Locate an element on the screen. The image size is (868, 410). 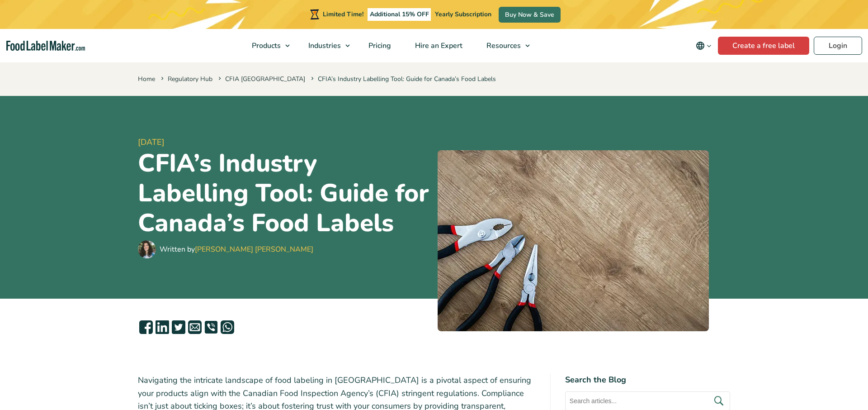
span: Hire an Expert is located at coordinates (438, 45).